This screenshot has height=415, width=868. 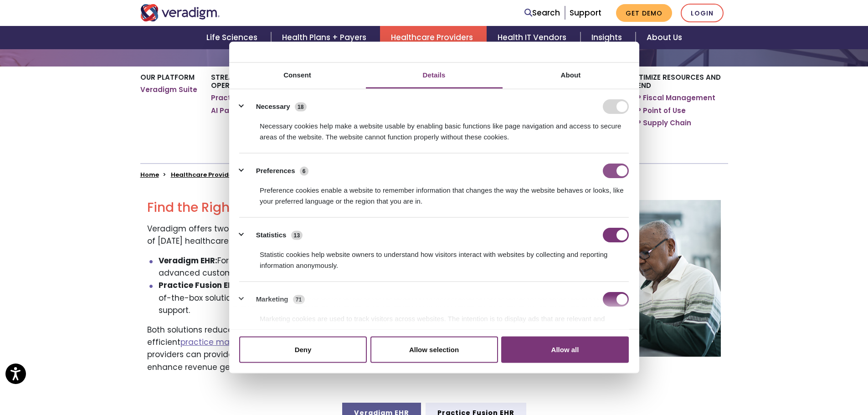 I want to click on strong: Veradigm EHR:, so click(x=188, y=261).